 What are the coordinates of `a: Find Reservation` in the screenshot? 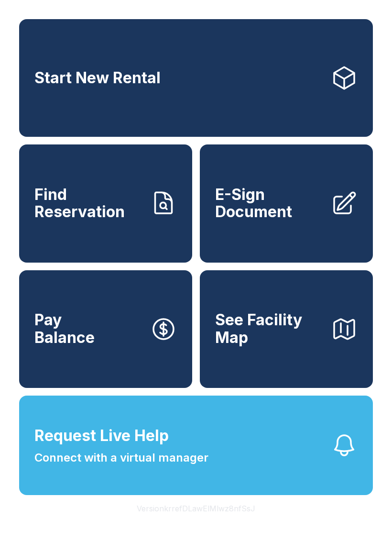 It's located at (106, 203).